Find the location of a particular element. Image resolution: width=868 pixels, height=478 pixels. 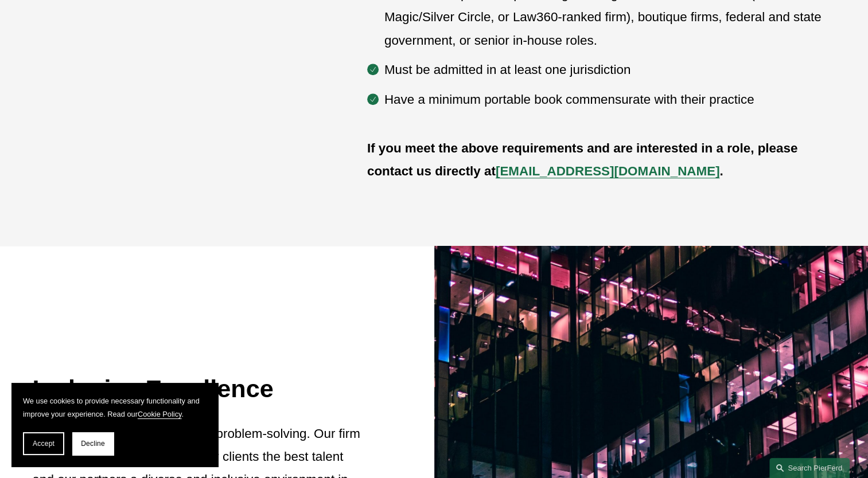

p: Must be admitted in at least one jurisdiction is located at coordinates (610, 70).